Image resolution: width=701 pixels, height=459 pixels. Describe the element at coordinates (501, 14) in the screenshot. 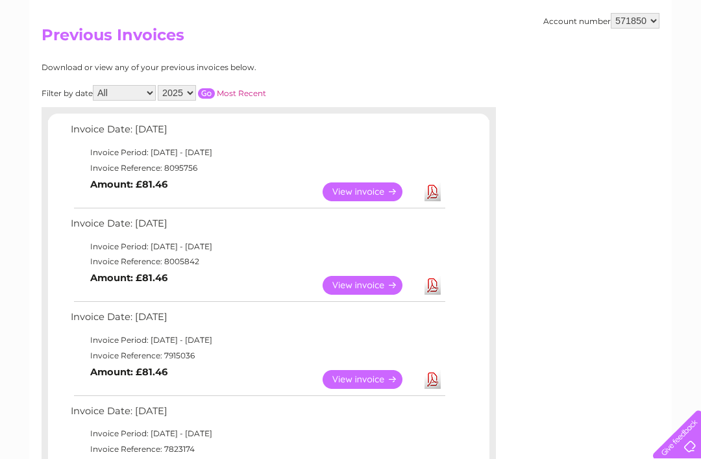

I see `span: 0333 014 3131` at that location.